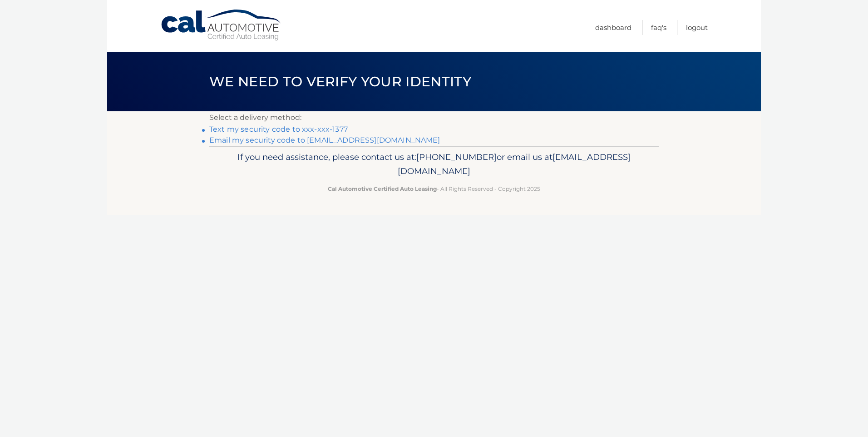 Image resolution: width=868 pixels, height=437 pixels. I want to click on a: Cal Automotive, so click(221, 25).